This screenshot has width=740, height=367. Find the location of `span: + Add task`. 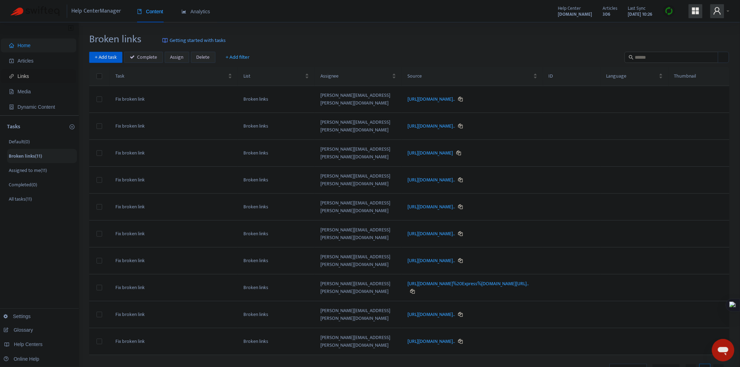

span: + Add task is located at coordinates (106, 57).